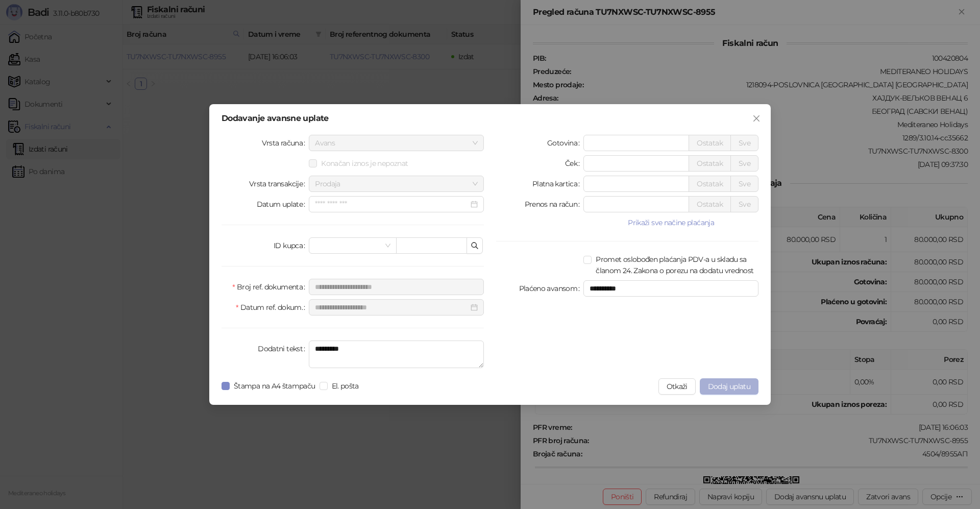 The width and height of the screenshot is (980, 509). I want to click on span: Prodaja, so click(396, 184).